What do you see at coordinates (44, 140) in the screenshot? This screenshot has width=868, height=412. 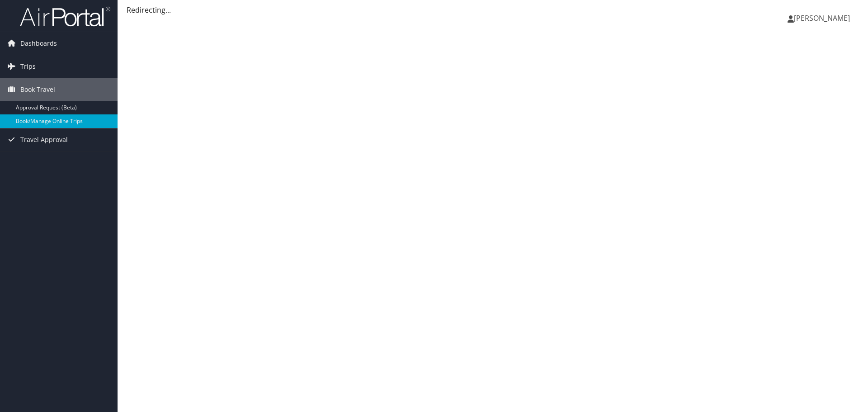 I see `span: Travel Approval` at bounding box center [44, 140].